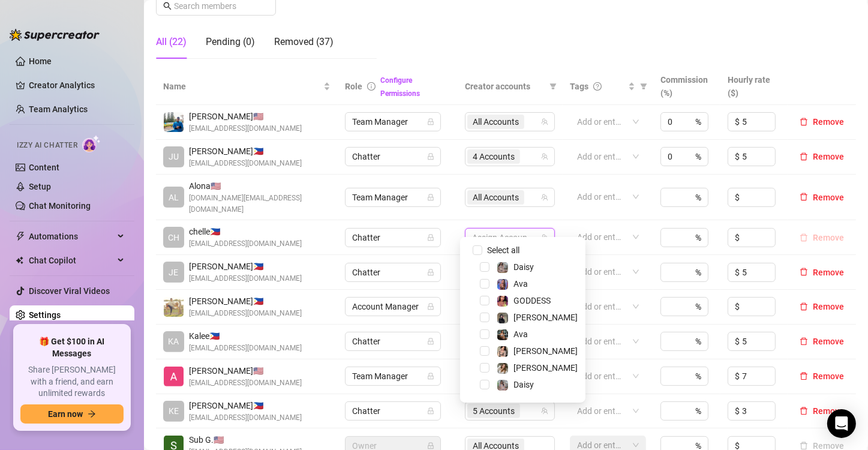  Describe the element at coordinates (400, 87) in the screenshot. I see `a: Configure Permissions` at that location.